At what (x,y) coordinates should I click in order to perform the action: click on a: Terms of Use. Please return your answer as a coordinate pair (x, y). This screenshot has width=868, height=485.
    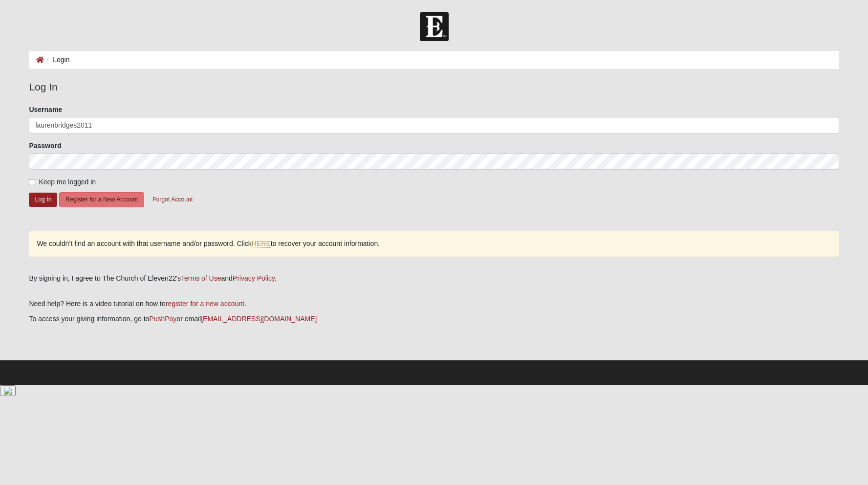
    Looking at the image, I should click on (201, 278).